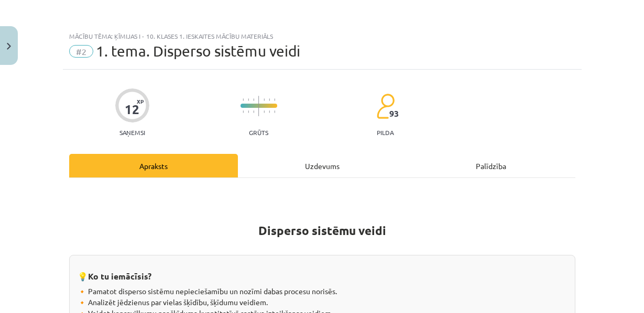 The width and height of the screenshot is (644, 313). I want to click on p: pilda, so click(385, 133).